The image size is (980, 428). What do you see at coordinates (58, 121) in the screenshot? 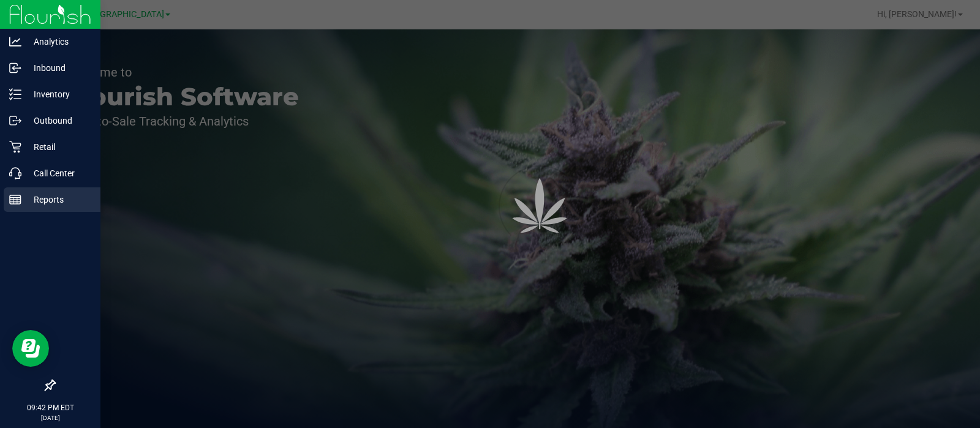
I see `p: Outbound` at bounding box center [58, 121].